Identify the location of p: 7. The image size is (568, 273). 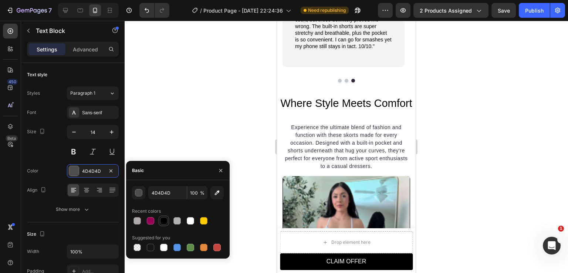
(50, 10).